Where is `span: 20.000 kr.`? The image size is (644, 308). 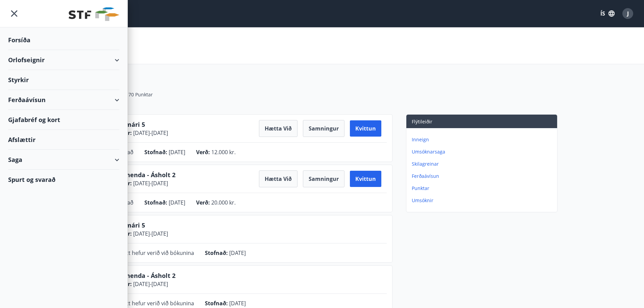
span: 20.000 kr. is located at coordinates (224, 203).